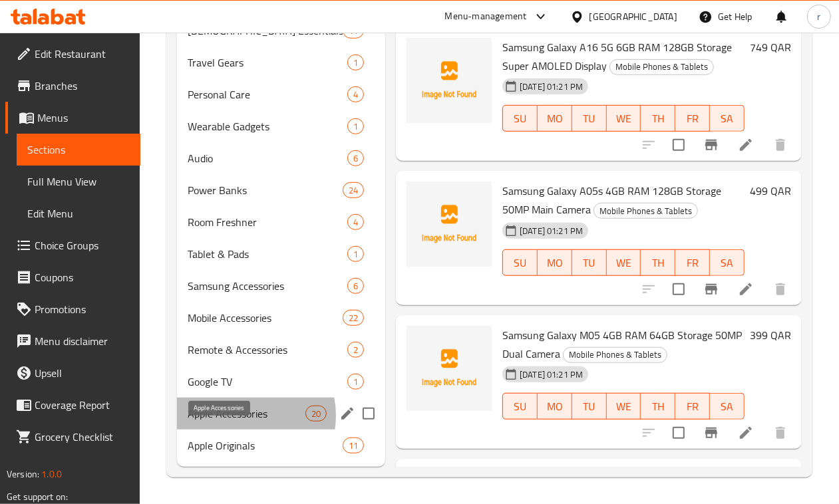 This screenshot has height=504, width=839. I want to click on div: Personal Care4, so click(281, 94).